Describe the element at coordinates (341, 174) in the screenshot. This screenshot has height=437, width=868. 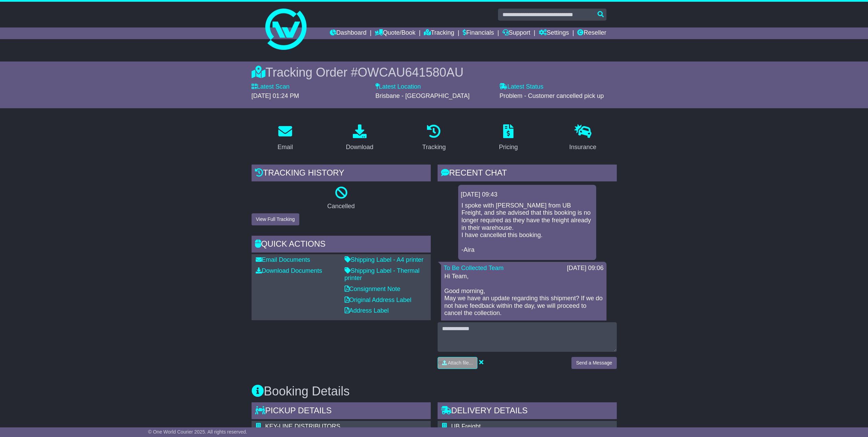
I see `div: Tracking history` at that location.